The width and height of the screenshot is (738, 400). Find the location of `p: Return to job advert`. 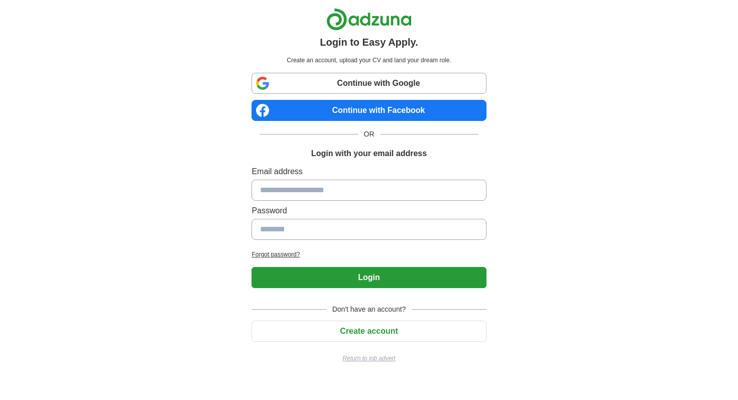

p: Return to job advert is located at coordinates (369, 359).